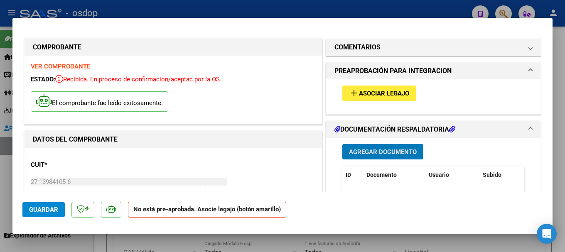  I want to click on button: Asociar Legajo, so click(379, 93).